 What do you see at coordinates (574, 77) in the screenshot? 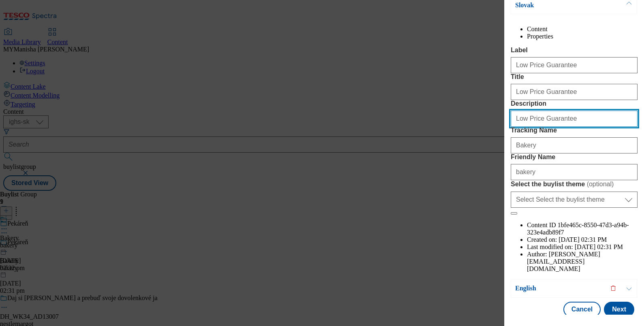
I see `label: Title` at bounding box center [574, 77].